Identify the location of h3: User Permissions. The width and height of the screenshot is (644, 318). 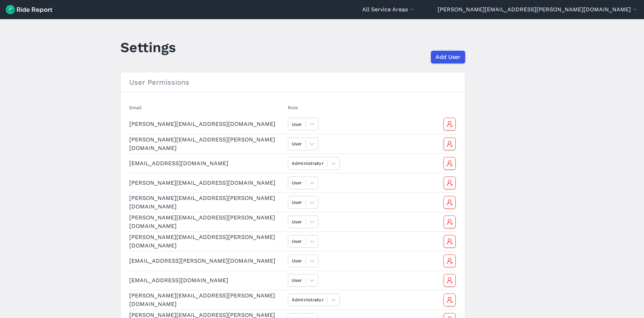
(292, 82).